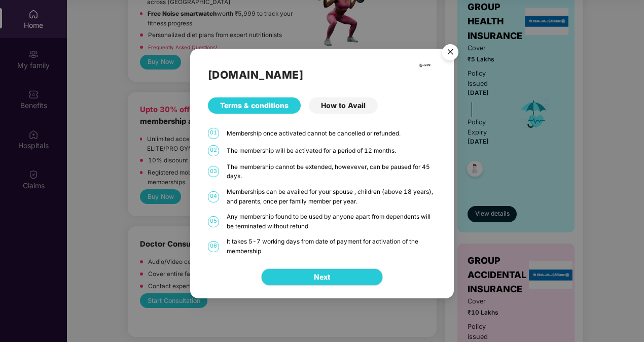 The height and width of the screenshot is (342, 644). What do you see at coordinates (331, 150) in the screenshot?
I see `div: The membership will be activated for a period of 12 months.` at bounding box center [331, 150].